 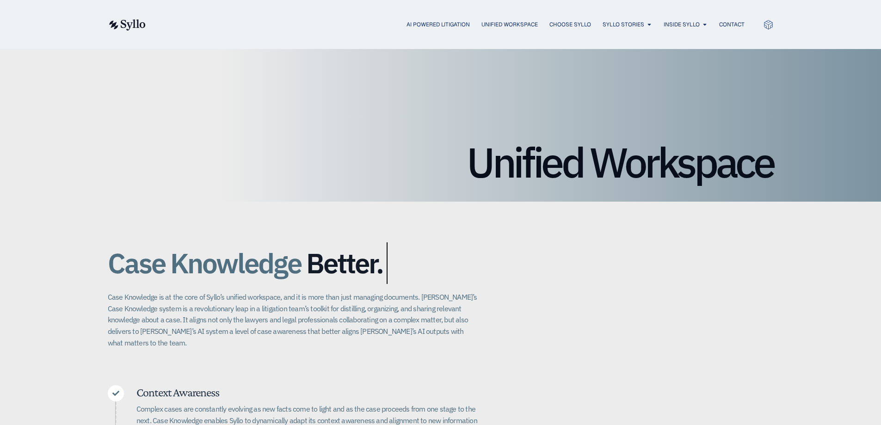 I want to click on span: Better., so click(x=345, y=263).